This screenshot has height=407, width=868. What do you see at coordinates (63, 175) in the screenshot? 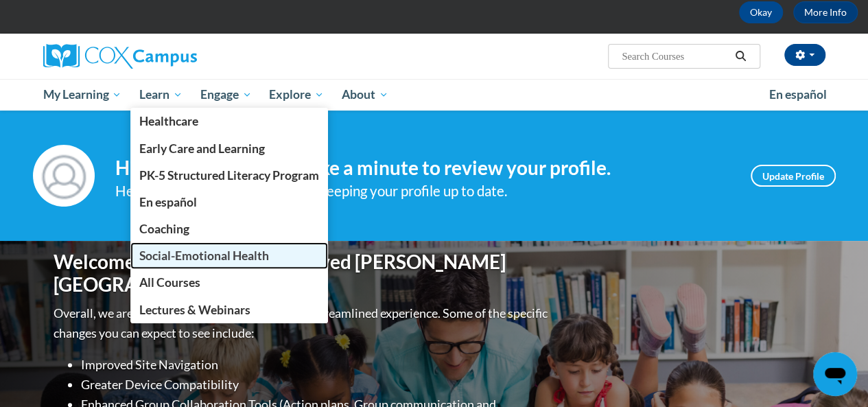
I see `img: Profile Image` at bounding box center [63, 175].